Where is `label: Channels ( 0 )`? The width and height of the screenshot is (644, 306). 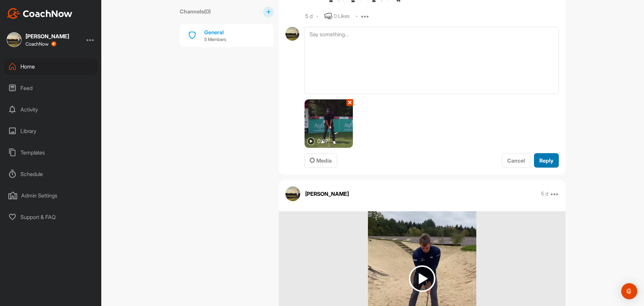
label: Channels ( 0 ) is located at coordinates (195, 12).